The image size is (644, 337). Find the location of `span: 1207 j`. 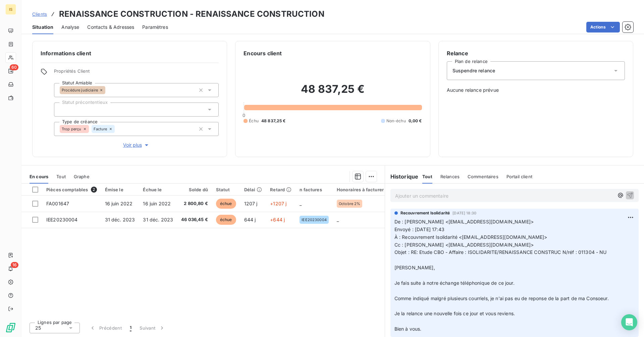

span: 1207 j is located at coordinates (251, 203).